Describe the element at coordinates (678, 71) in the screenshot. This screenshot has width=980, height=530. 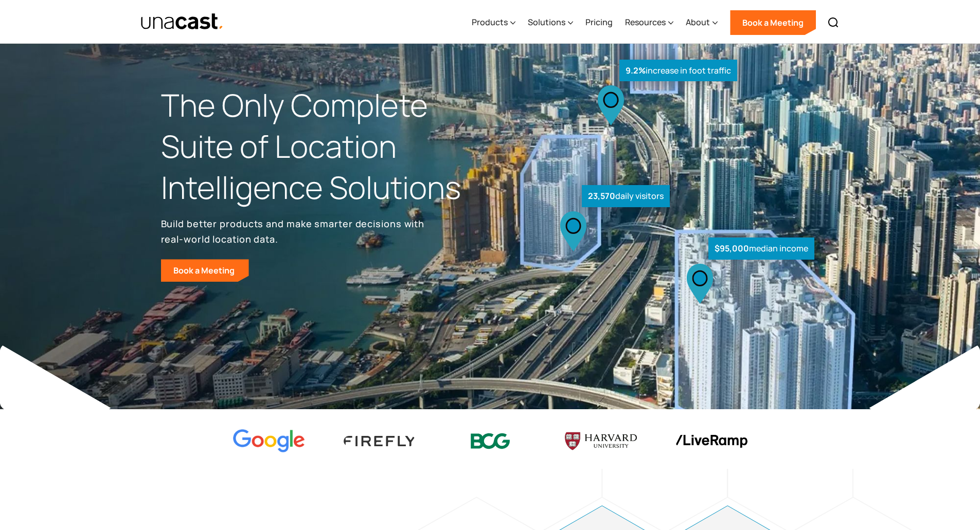
I see `div: increase in foot traffic` at that location.